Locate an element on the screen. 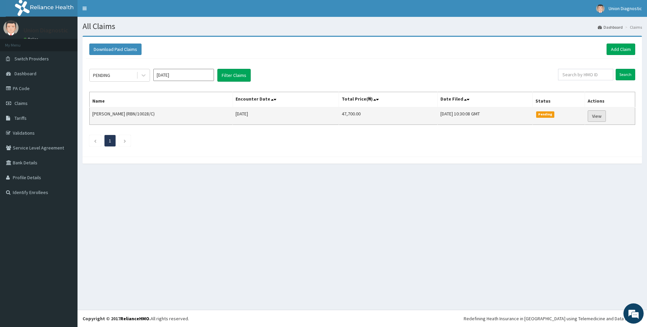 The image size is (647, 327). th: Actions is located at coordinates (610, 100).